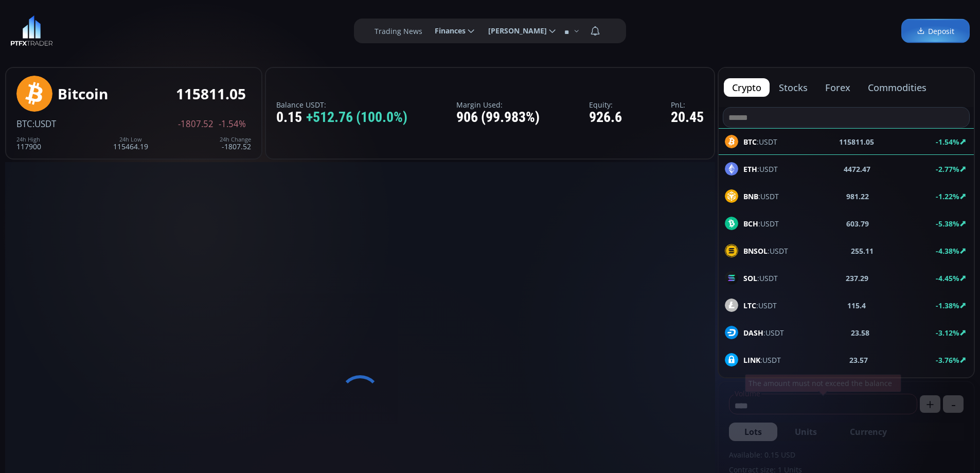 The height and width of the screenshot is (473, 980). What do you see at coordinates (232, 124) in the screenshot?
I see `span: -1.54%` at bounding box center [232, 124].